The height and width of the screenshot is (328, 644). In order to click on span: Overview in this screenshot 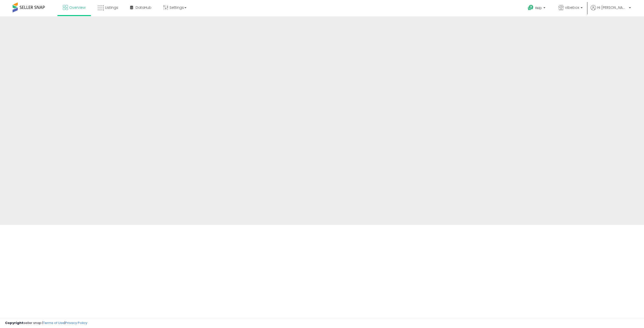, I will do `click(77, 7)`.